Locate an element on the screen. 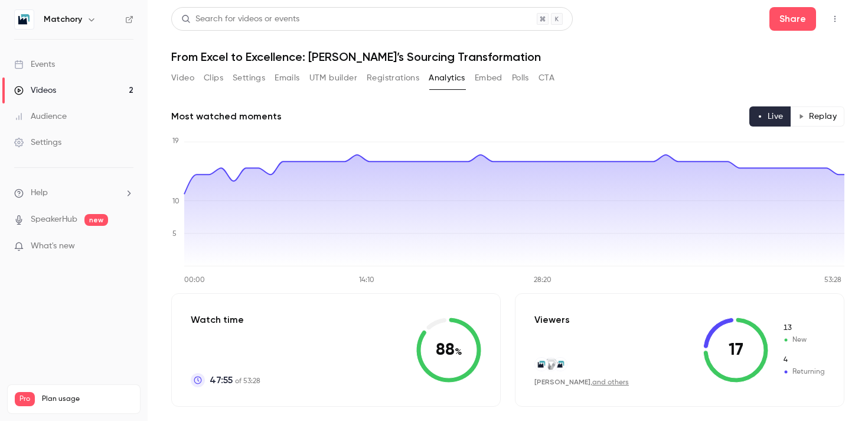  tspan: 5 is located at coordinates (174, 234).